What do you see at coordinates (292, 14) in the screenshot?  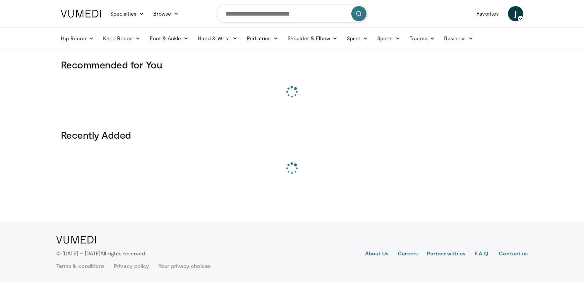 I see `input: Search topics, interventions` at bounding box center [292, 14].